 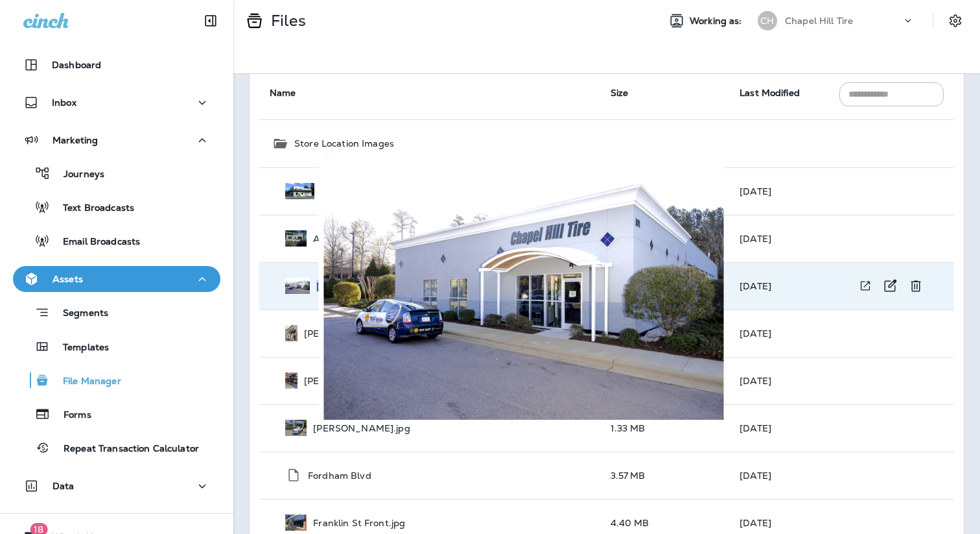 I want to click on p: Email Broadcasts, so click(x=95, y=242).